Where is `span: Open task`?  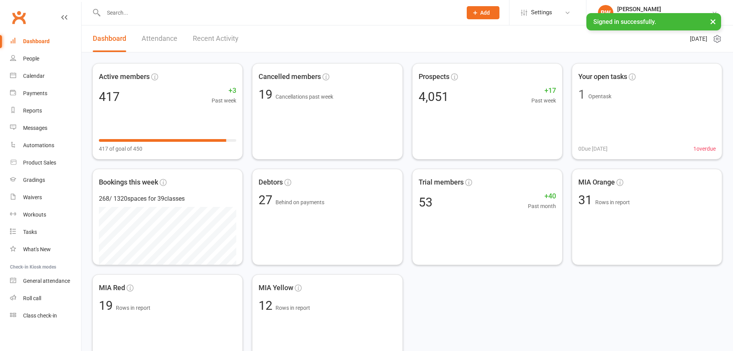
span: Open task is located at coordinates (600, 96).